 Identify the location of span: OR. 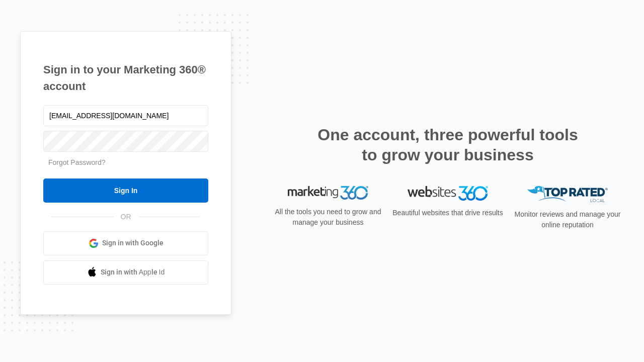
(126, 217).